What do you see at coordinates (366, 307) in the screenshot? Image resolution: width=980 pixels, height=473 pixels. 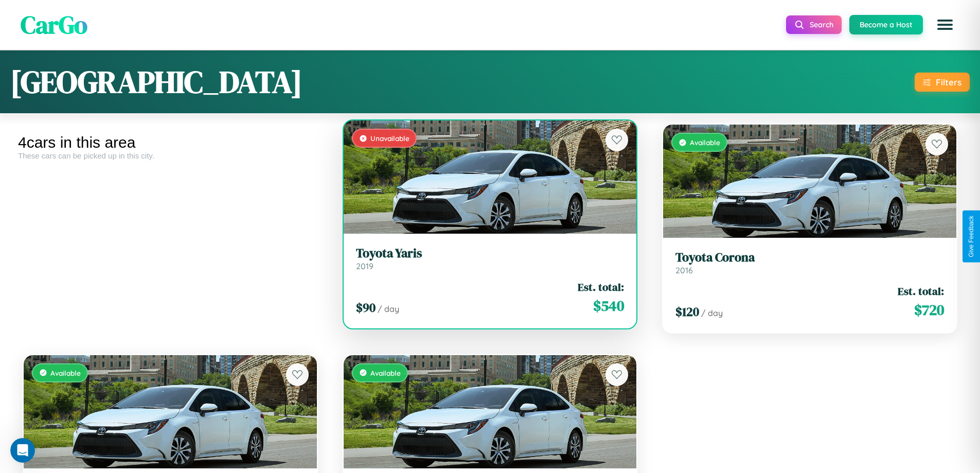 I see `span: $ 90` at bounding box center [366, 307].